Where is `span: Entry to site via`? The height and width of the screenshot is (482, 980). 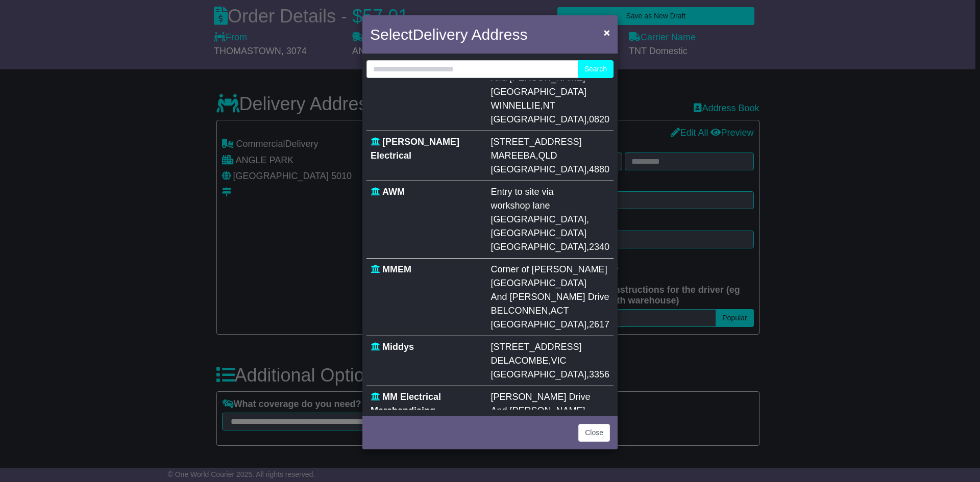
span: Entry to site via is located at coordinates (523, 192).